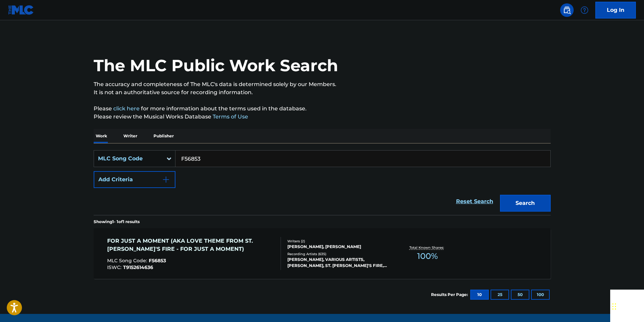 The image size is (644, 322). Describe the element at coordinates (130, 136) in the screenshot. I see `p: Writer` at that location.